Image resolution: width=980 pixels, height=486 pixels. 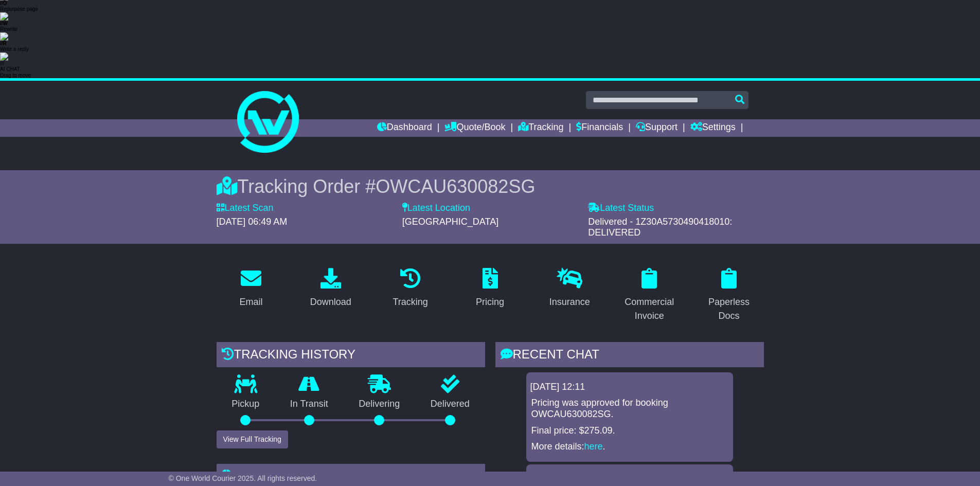 What do you see at coordinates (475, 128) in the screenshot?
I see `a: Quote/Book` at bounding box center [475, 128].